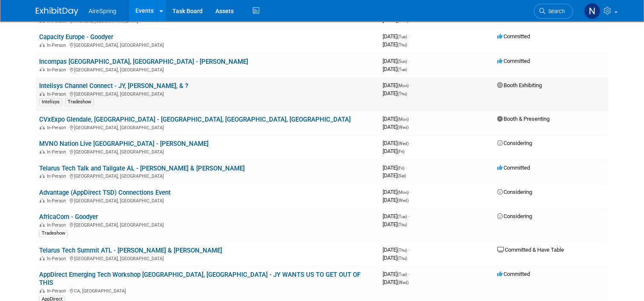  I want to click on span: (Sun), so click(402, 61).